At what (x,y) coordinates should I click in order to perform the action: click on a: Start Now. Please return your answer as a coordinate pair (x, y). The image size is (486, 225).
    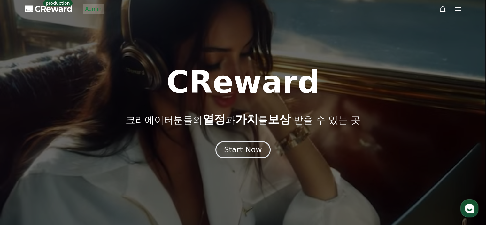
    Looking at the image, I should click on (243, 150).